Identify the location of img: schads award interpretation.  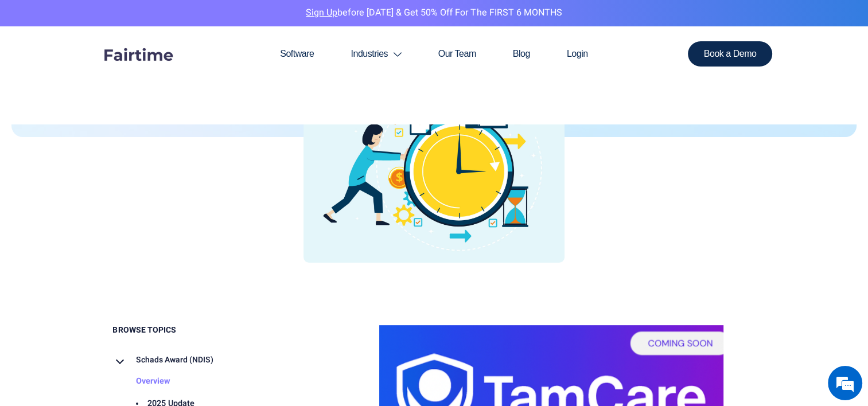
(434, 157).